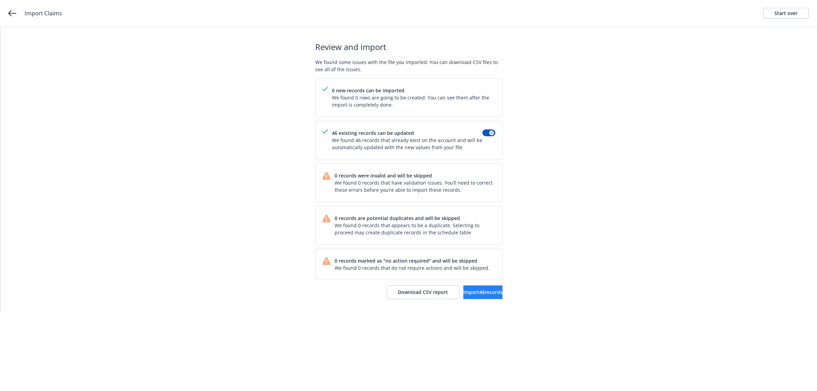  What do you see at coordinates (409, 66) in the screenshot?
I see `span: We found some issues with the file you imported. You can download CSV files to see all of the iss...` at bounding box center [409, 66].